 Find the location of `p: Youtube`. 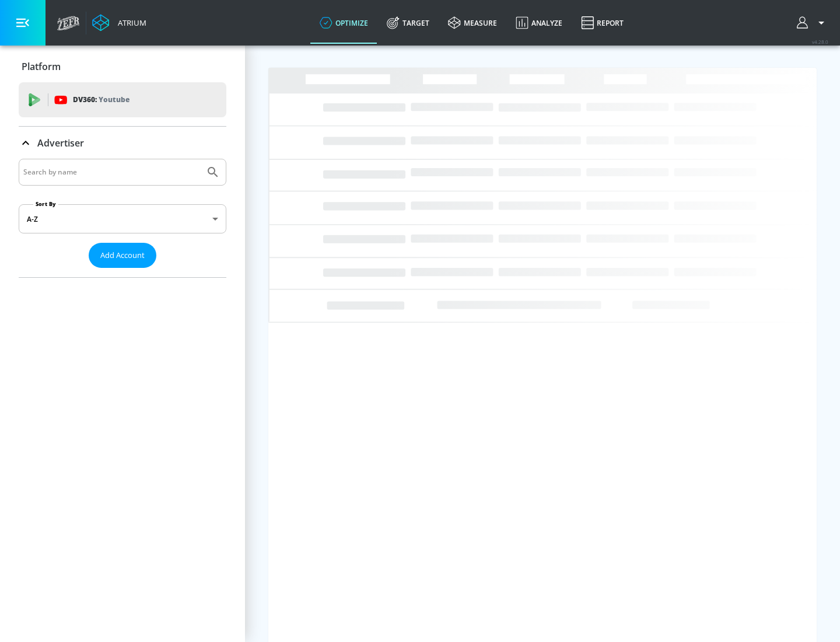

p: Youtube is located at coordinates (113, 99).